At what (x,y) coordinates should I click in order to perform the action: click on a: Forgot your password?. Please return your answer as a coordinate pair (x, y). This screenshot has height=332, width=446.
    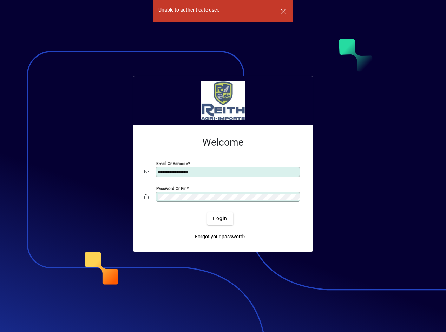
    Looking at the image, I should click on (220, 237).